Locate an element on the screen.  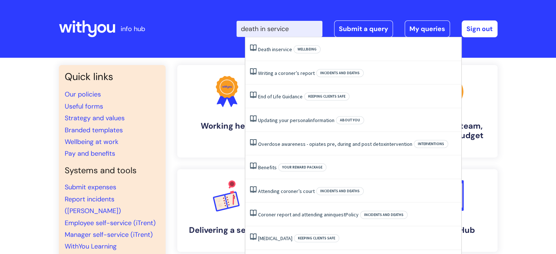
a: Our policies is located at coordinates (83, 94).